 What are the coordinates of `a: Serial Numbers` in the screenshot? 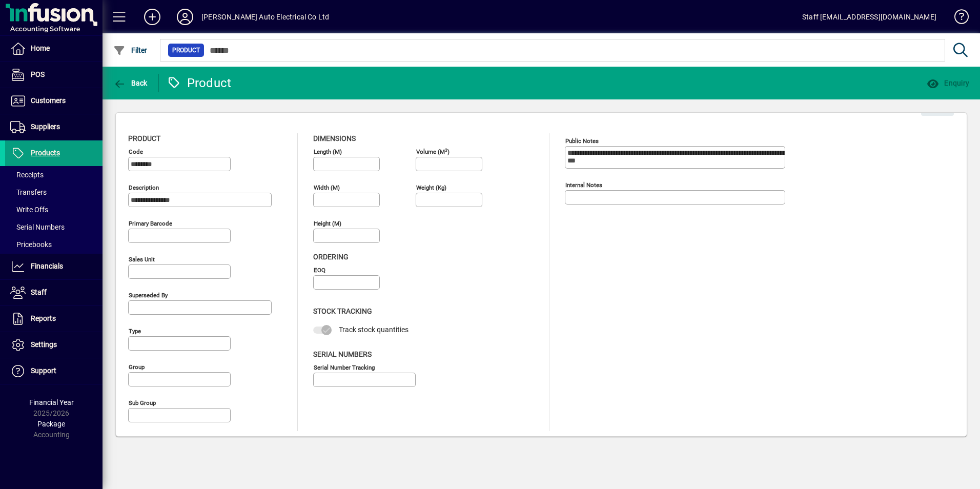 It's located at (54, 227).